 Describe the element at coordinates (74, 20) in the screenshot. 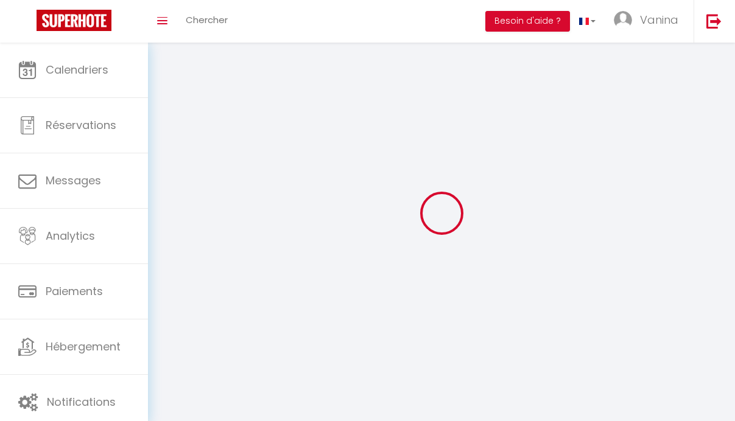

I see `img: Super Booking` at that location.